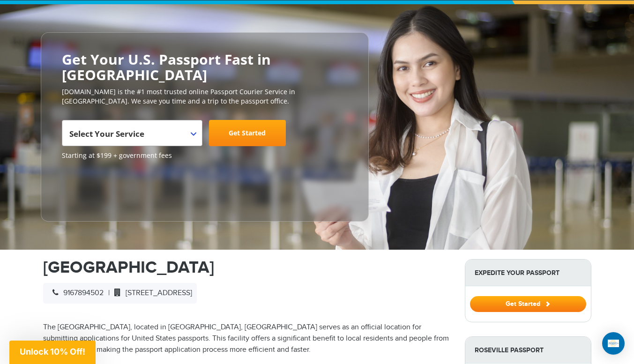 Image resolution: width=634 pixels, height=364 pixels. Describe the element at coordinates (52, 352) in the screenshot. I see `div: Unlock 10% Off!` at that location.